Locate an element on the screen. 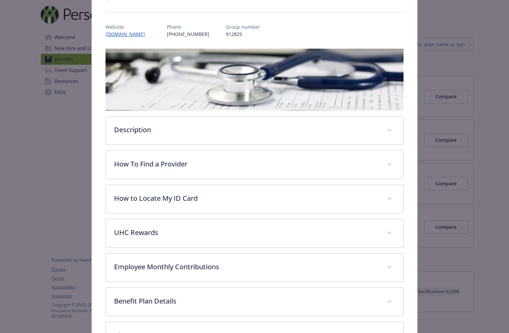 This screenshot has height=333, width=509. div: Benefit Plan Details is located at coordinates (254, 302).